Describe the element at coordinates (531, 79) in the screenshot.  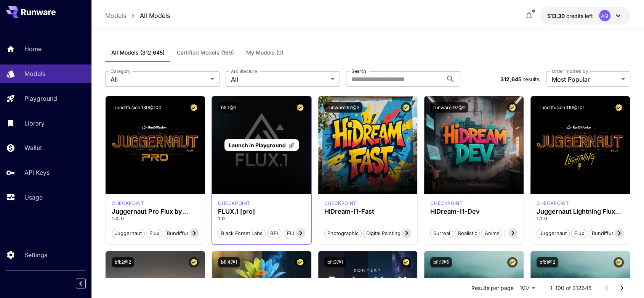
I see `span: results` at that location.